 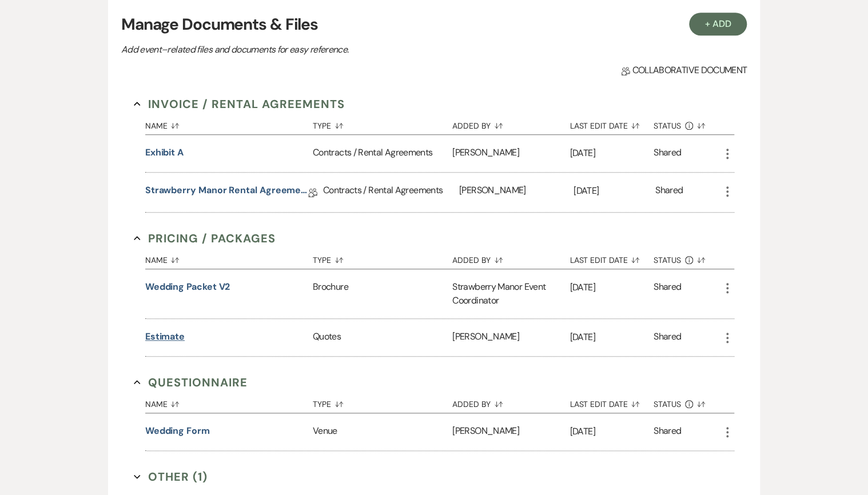 What do you see at coordinates (321, 49) in the screenshot?
I see `p: Add event–related files and documents for easy reference.` at bounding box center [321, 49].